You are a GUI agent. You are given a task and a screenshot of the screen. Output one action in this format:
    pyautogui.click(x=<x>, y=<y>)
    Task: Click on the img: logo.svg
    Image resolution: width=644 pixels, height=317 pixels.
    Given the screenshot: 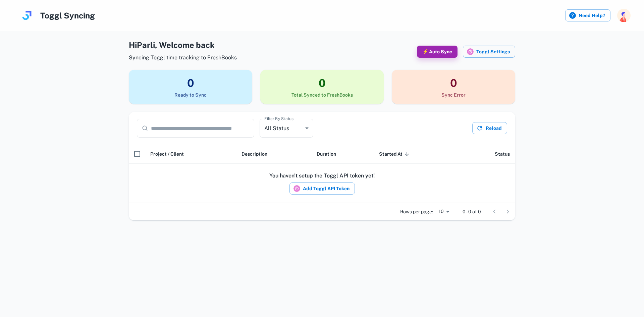 What is the action you would take?
    pyautogui.click(x=27, y=16)
    